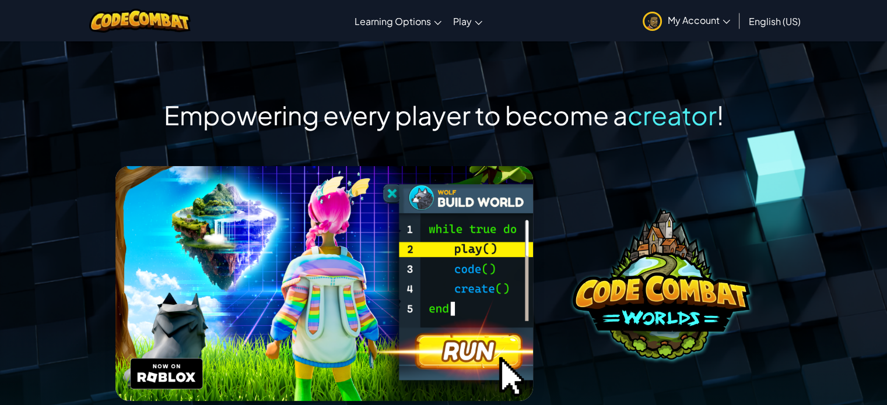  What do you see at coordinates (393, 21) in the screenshot?
I see `span: Learning Options` at bounding box center [393, 21].